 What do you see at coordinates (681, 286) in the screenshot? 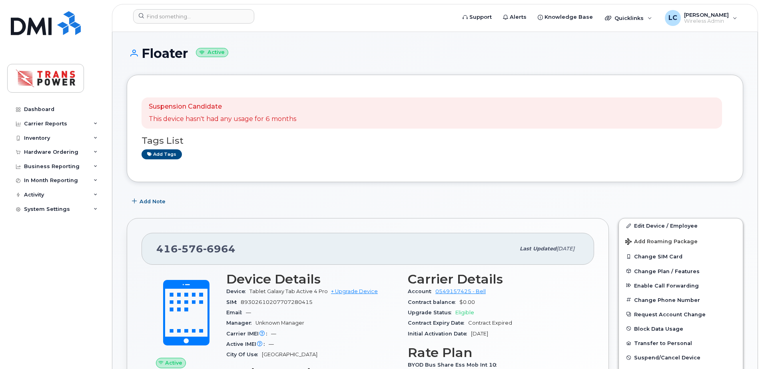
I see `button: Enable Call Forwarding` at bounding box center [681, 286].